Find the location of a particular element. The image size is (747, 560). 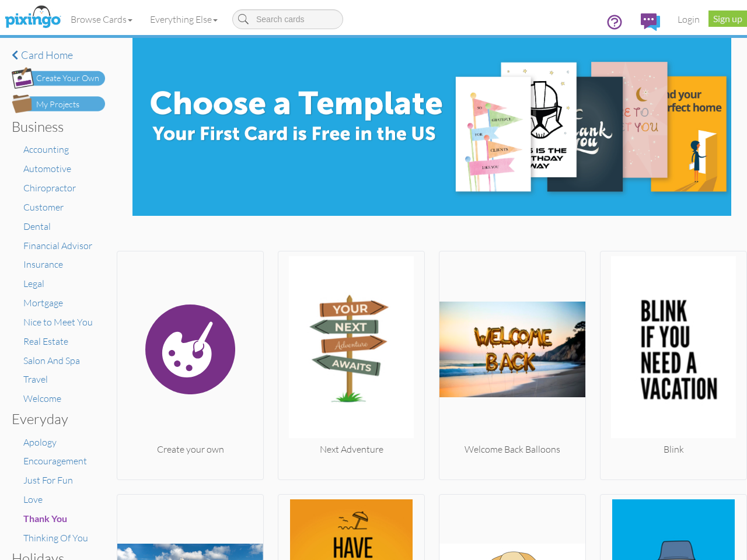

a: Nice to Meet You is located at coordinates (58, 322).